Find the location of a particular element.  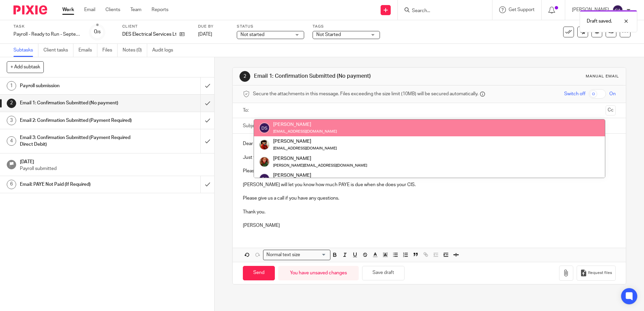

input: Search for option is located at coordinates (314, 255).